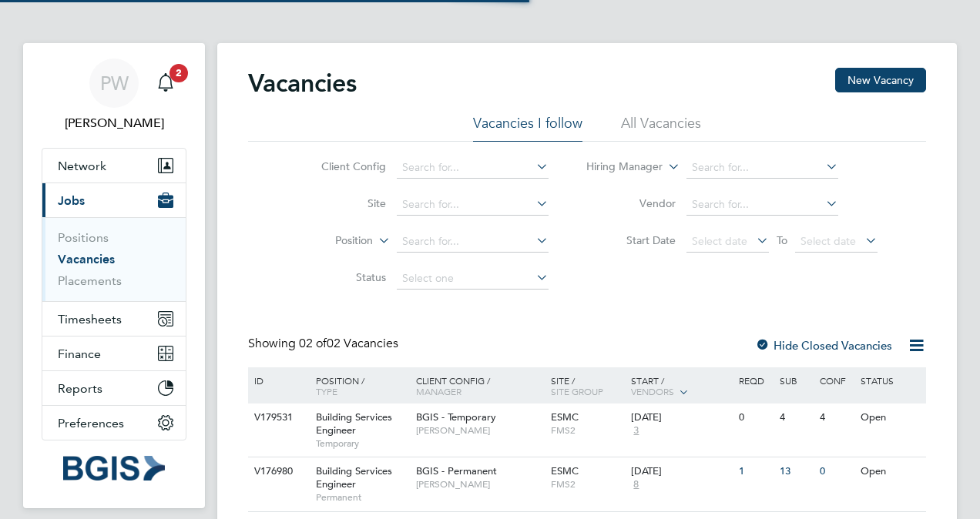  What do you see at coordinates (782, 240) in the screenshot?
I see `span: To` at bounding box center [782, 240].